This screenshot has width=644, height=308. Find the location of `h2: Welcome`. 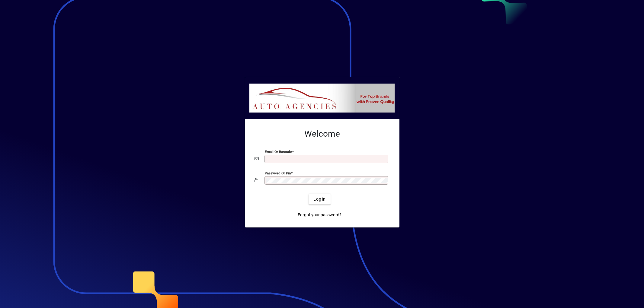

h2: Welcome is located at coordinates (322, 134).